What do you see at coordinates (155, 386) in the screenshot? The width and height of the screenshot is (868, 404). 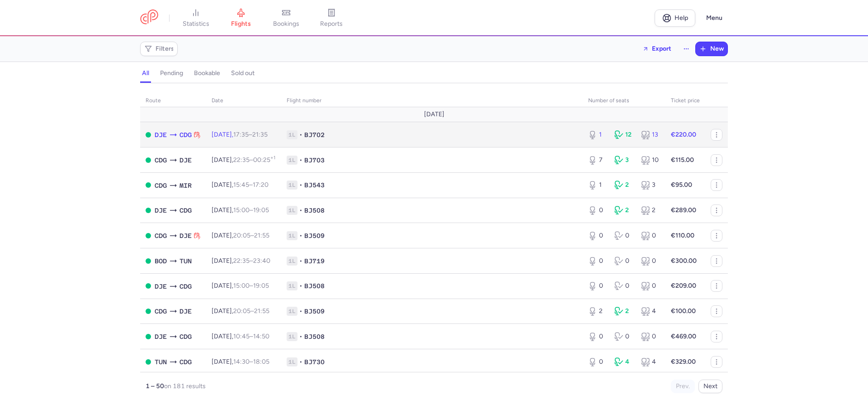 I see `strong: 1 – 50` at bounding box center [155, 386].